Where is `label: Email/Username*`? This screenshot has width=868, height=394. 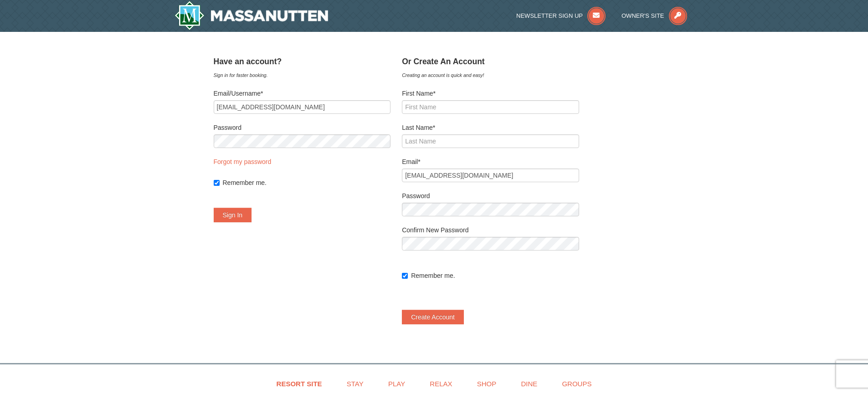
label: Email/Username* is located at coordinates (302, 94).